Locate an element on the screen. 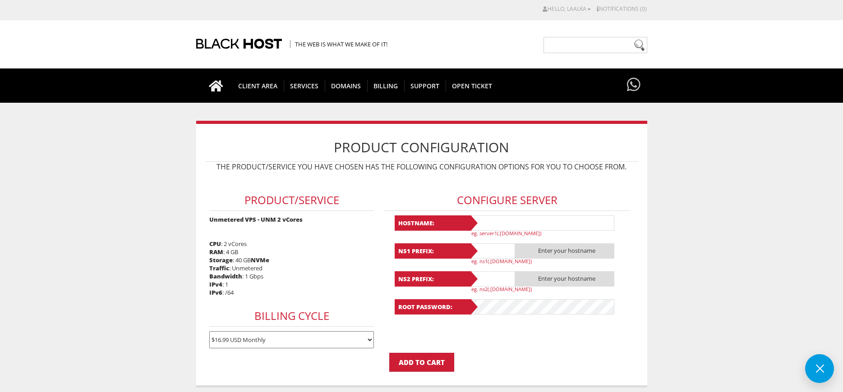  input: Need help? is located at coordinates (595, 45).